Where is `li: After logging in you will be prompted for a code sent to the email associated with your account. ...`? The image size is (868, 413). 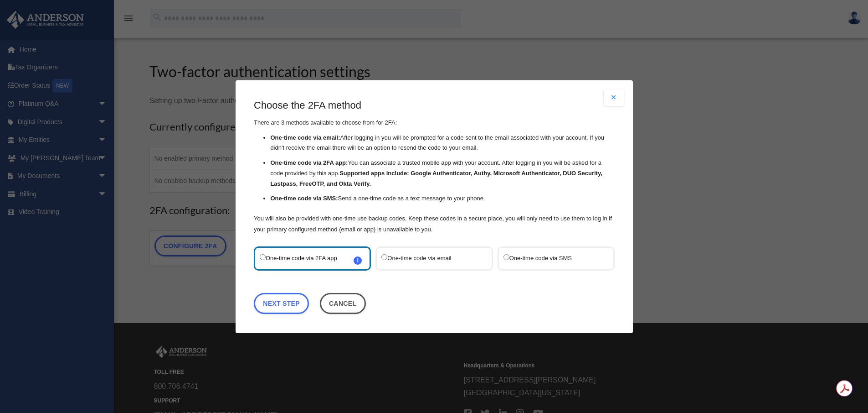
li: After logging in you will be prompted for a code sent to the email associated with your account. ... is located at coordinates (442, 143).